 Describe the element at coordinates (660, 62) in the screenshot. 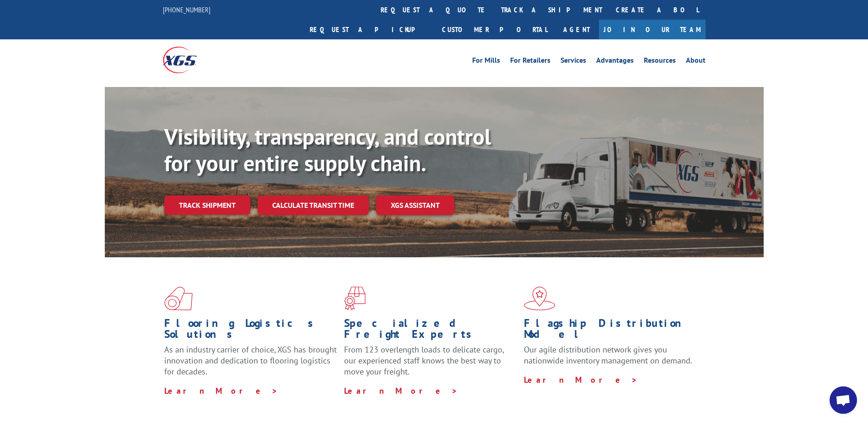

I see `a: Resources` at that location.